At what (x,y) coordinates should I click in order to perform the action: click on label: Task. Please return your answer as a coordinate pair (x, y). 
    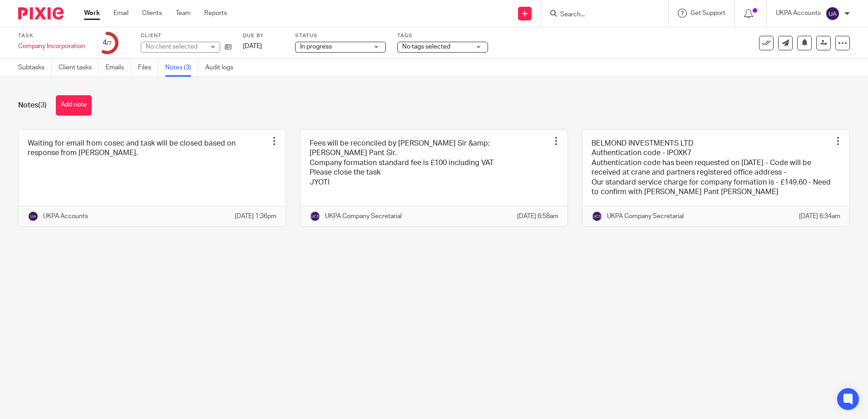
    Looking at the image, I should click on (51, 36).